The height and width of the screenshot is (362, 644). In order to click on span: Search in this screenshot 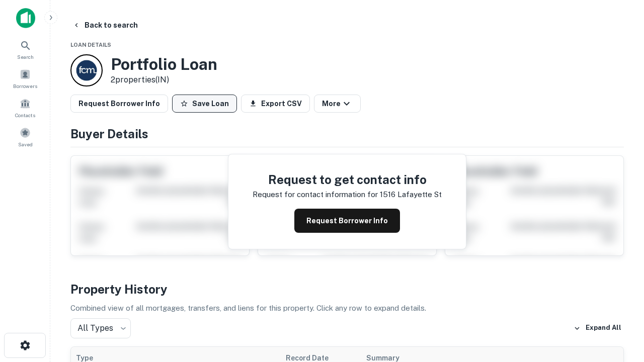, I will do `click(25, 57)`.